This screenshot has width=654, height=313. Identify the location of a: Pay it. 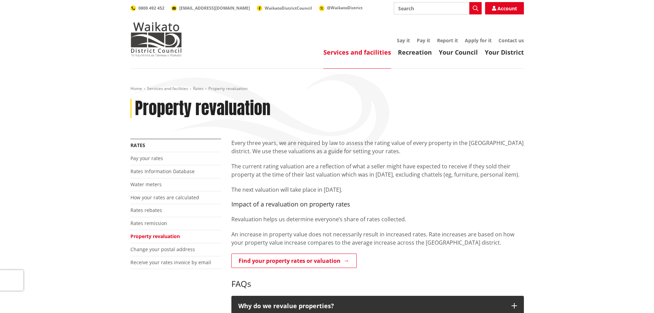
(423, 40).